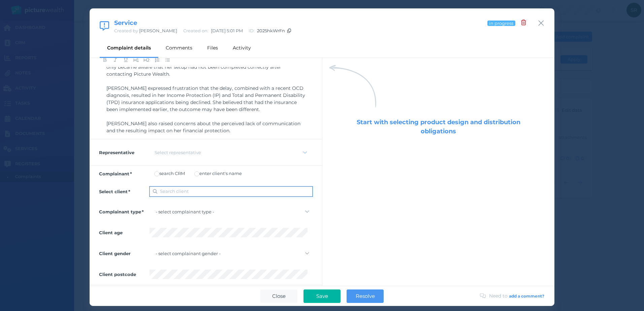 This screenshot has height=311, width=644. What do you see at coordinates (174, 191) in the screenshot?
I see `span: Search client` at bounding box center [174, 191].